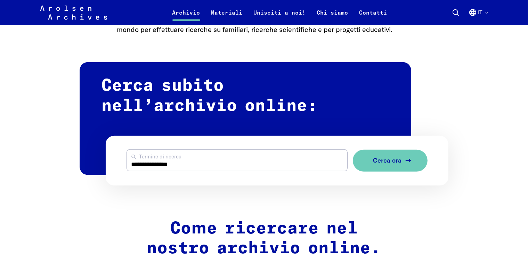 This screenshot has height=255, width=528. Describe the element at coordinates (280, 17) in the screenshot. I see `a: Unisciti a noi!` at that location.